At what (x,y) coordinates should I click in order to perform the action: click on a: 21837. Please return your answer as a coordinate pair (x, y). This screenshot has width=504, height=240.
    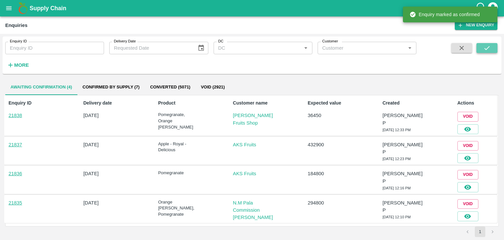
    Looking at the image, I should click on (15, 145).